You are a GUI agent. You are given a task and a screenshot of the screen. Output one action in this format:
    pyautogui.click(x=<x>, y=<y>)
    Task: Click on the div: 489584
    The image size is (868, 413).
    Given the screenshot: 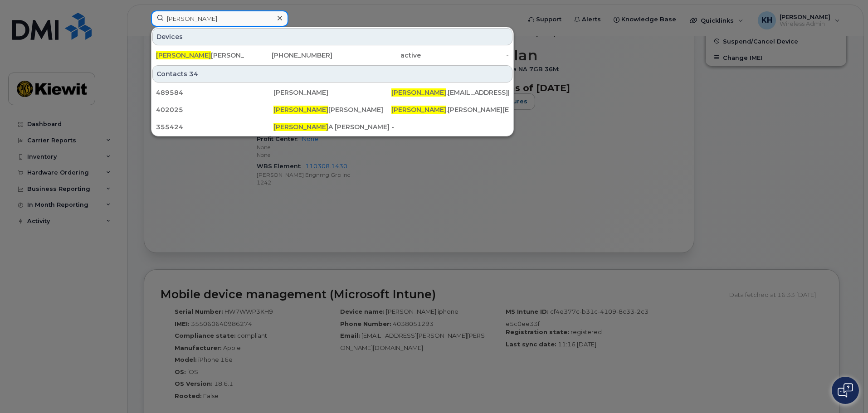 What is the action you would take?
    pyautogui.click(x=214, y=93)
    